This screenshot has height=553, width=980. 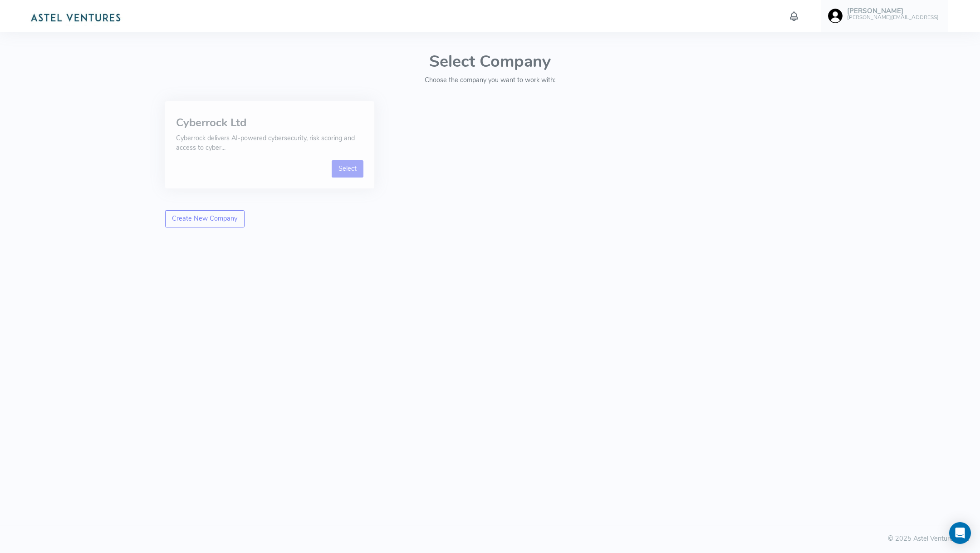 What do you see at coordinates (835, 15) in the screenshot?
I see `img: user-image` at bounding box center [835, 15].